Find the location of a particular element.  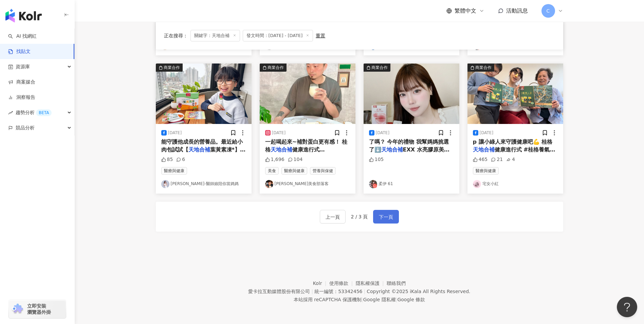

div: 愛卡拉互動媒體股份有限公司 is located at coordinates (279, 292).